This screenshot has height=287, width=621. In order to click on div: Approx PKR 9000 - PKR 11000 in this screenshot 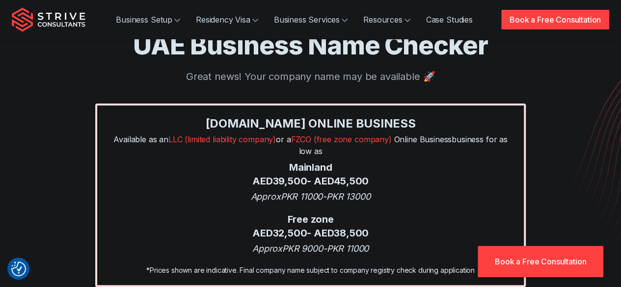, I will do `click(310, 248)`.